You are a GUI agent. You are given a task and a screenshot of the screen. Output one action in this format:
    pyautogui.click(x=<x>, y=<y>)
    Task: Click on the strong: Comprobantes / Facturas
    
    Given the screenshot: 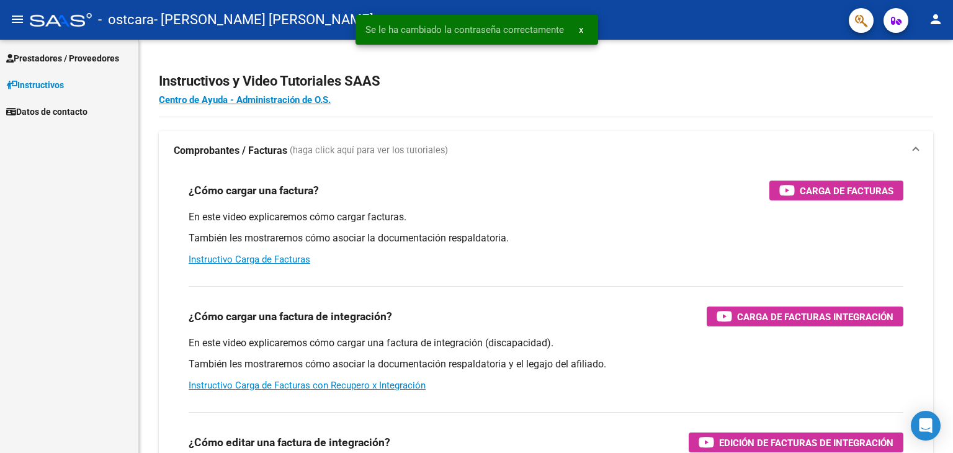 What is the action you would take?
    pyautogui.click(x=230, y=151)
    